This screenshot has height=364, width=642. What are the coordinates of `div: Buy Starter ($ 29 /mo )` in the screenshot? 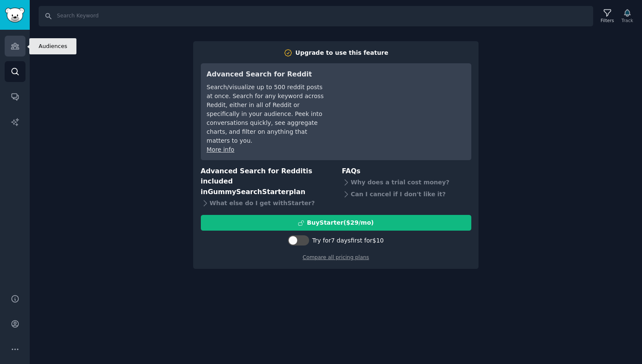 It's located at (340, 223).